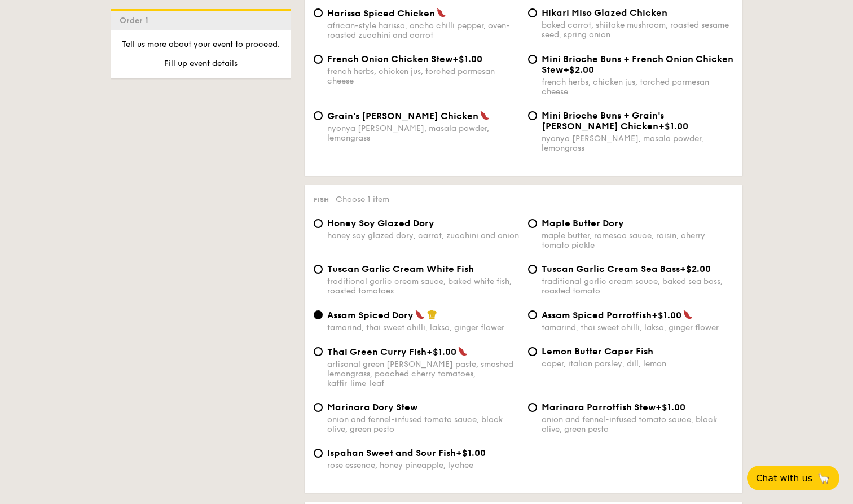 The image size is (853, 504). I want to click on span: Thai Green Curry Fish, so click(377, 352).